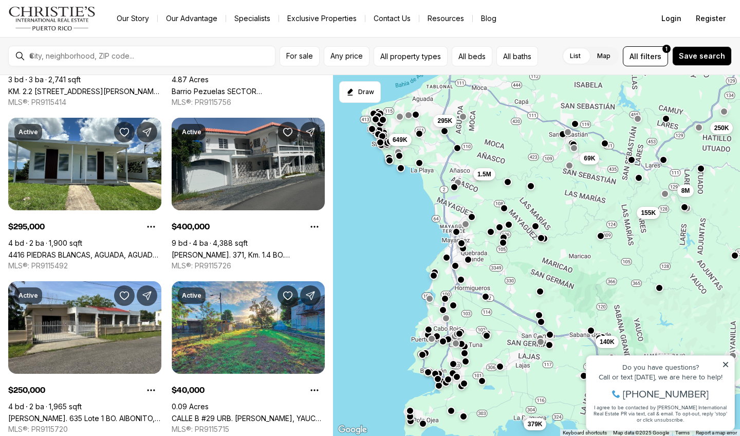  What do you see at coordinates (685, 190) in the screenshot?
I see `span: 8M` at bounding box center [685, 190].